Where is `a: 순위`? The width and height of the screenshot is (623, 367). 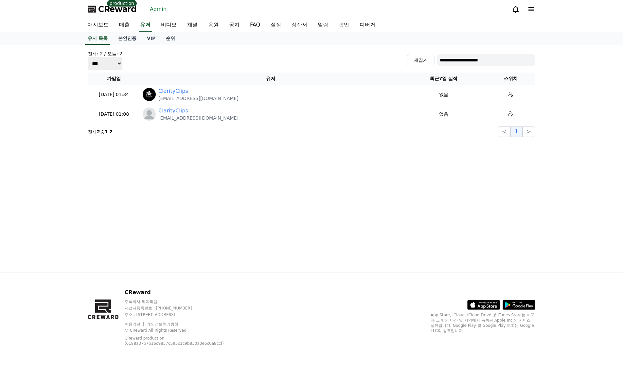
a: 순위 is located at coordinates (170, 39).